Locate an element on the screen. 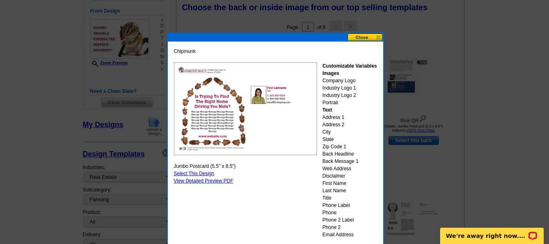 Image resolution: width=549 pixels, height=244 pixels. strong: Images is located at coordinates (330, 73).